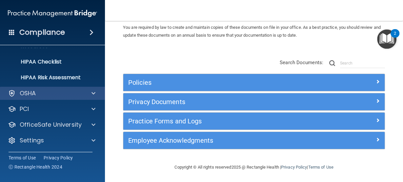  Describe the element at coordinates (221, 121) in the screenshot. I see `h5: Practice Forms and Logs` at that location.